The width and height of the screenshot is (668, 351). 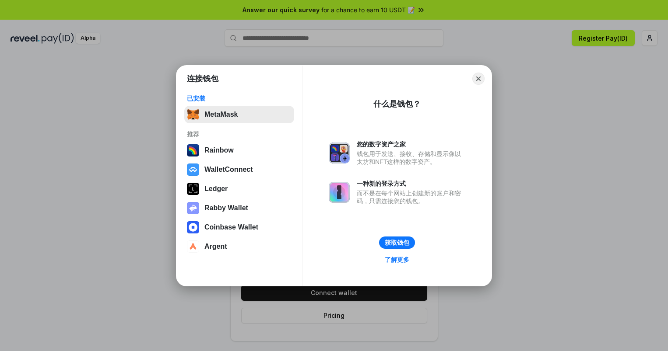 What do you see at coordinates (239, 134) in the screenshot?
I see `div: 推荐` at bounding box center [239, 134].